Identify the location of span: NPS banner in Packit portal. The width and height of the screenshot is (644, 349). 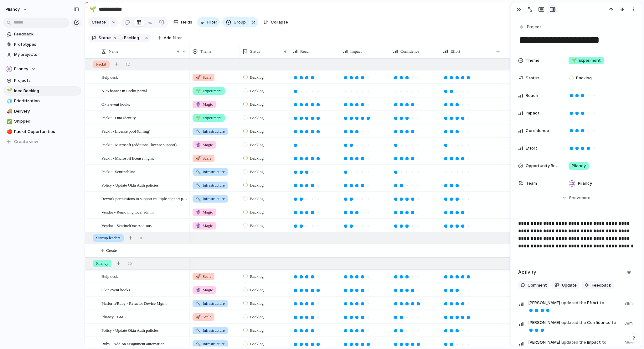
(124, 90).